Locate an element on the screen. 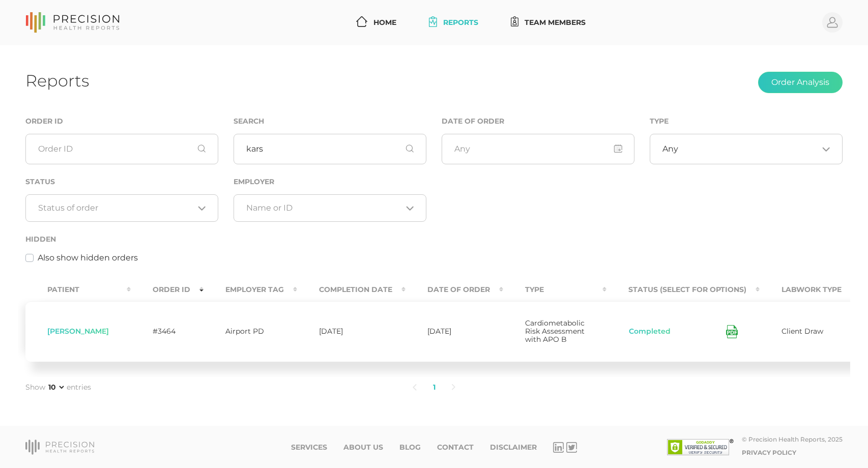 The image size is (868, 468). label: Hidden is located at coordinates (40, 239).